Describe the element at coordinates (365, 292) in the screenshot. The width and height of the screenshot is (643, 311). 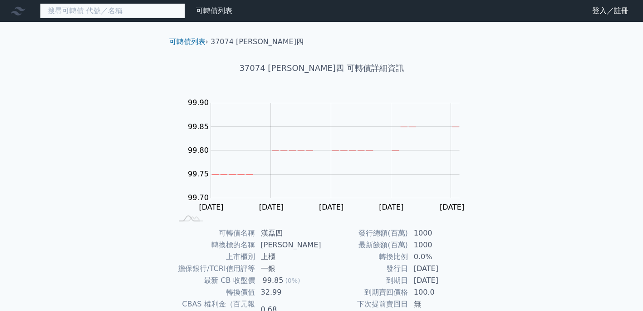
I see `td: 到期賣回價格` at that location.